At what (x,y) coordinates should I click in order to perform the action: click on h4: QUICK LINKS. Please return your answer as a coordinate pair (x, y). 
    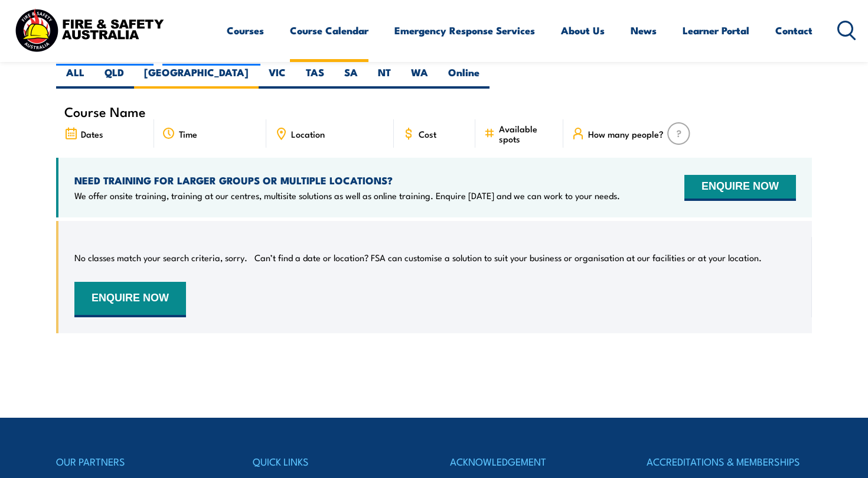
    Looking at the image, I should click on (336, 462).